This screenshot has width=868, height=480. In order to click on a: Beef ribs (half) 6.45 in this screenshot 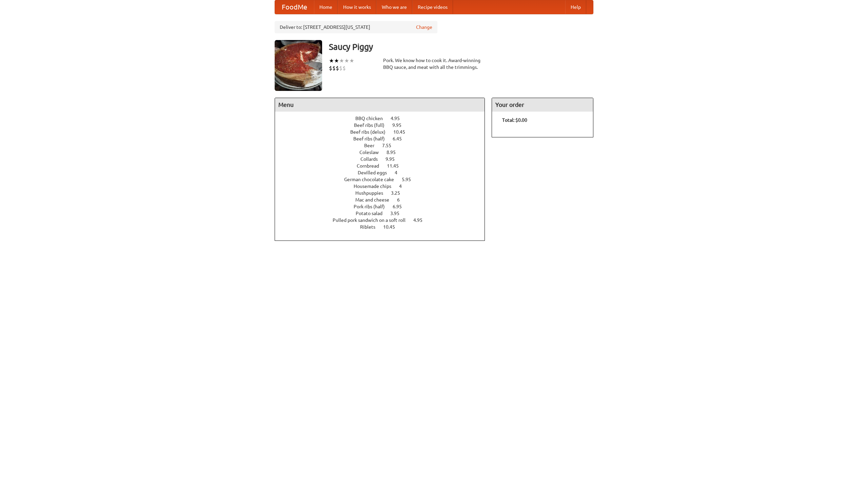, I will do `click(384, 139)`.